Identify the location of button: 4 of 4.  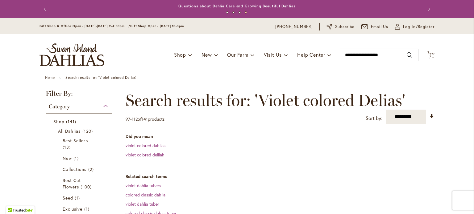
(246, 12).